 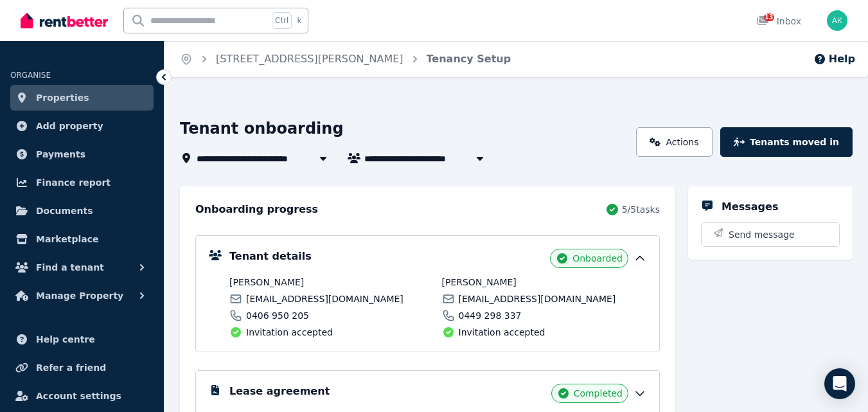 What do you see at coordinates (70, 368) in the screenshot?
I see `span: Refer a friend` at bounding box center [70, 368].